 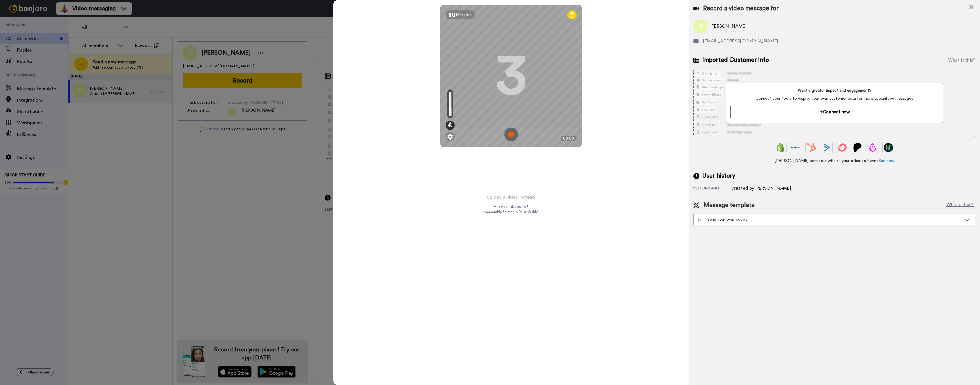 I want to click on img: Ontraport, so click(x=796, y=148).